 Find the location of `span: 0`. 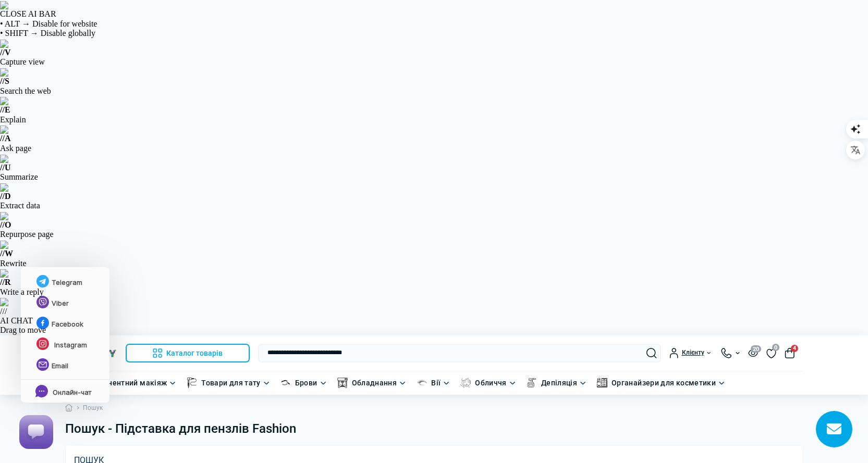

span: 0 is located at coordinates (776, 347).